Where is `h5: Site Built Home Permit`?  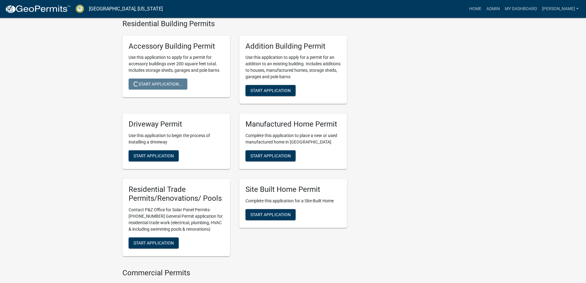 h5: Site Built Home Permit is located at coordinates (293, 189).